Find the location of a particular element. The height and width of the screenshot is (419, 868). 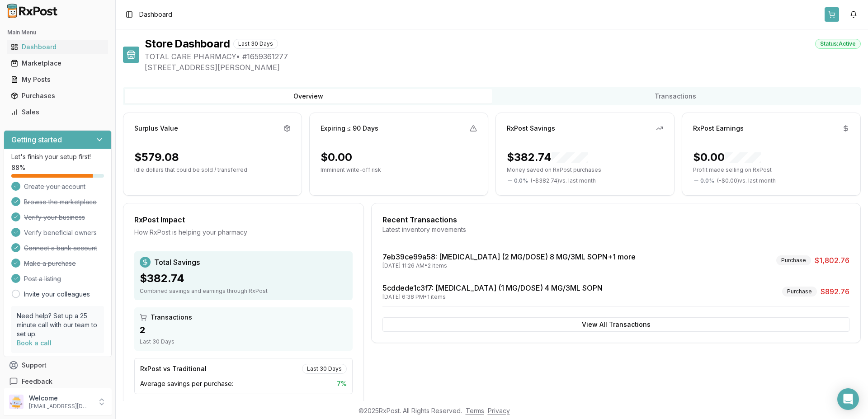

span: Total Savings is located at coordinates (177, 262).